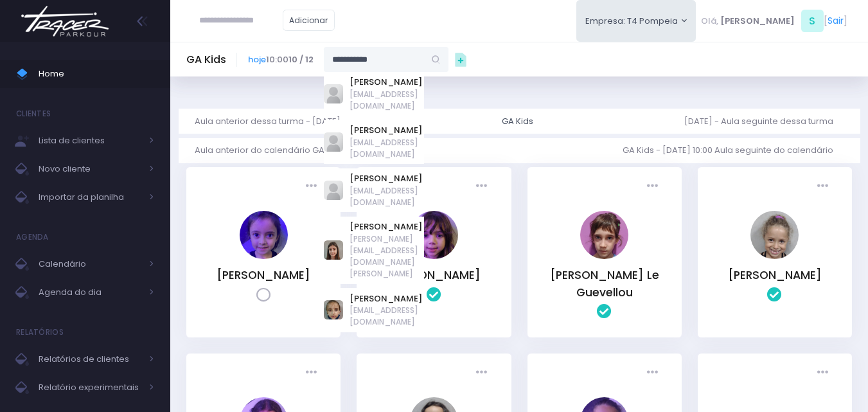 The width and height of the screenshot is (868, 412). Describe the element at coordinates (301, 59) in the screenshot. I see `strong: 10 / 12` at that location.